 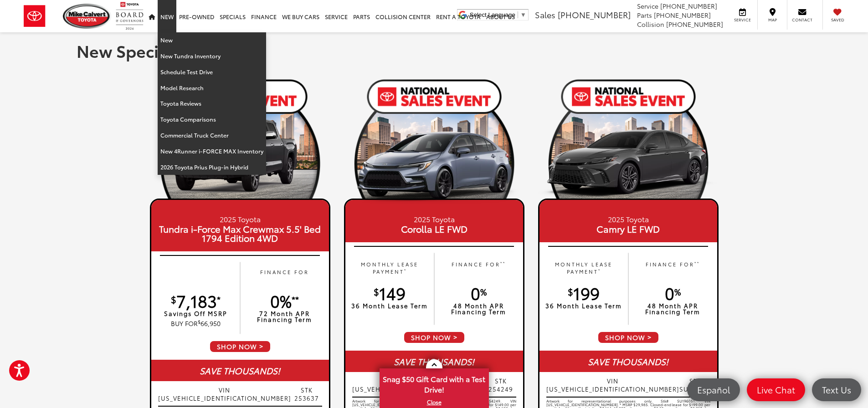 What do you see at coordinates (629, 159) in the screenshot?
I see `img: 25_Camry_XSE_Gray_Left` at bounding box center [629, 159].